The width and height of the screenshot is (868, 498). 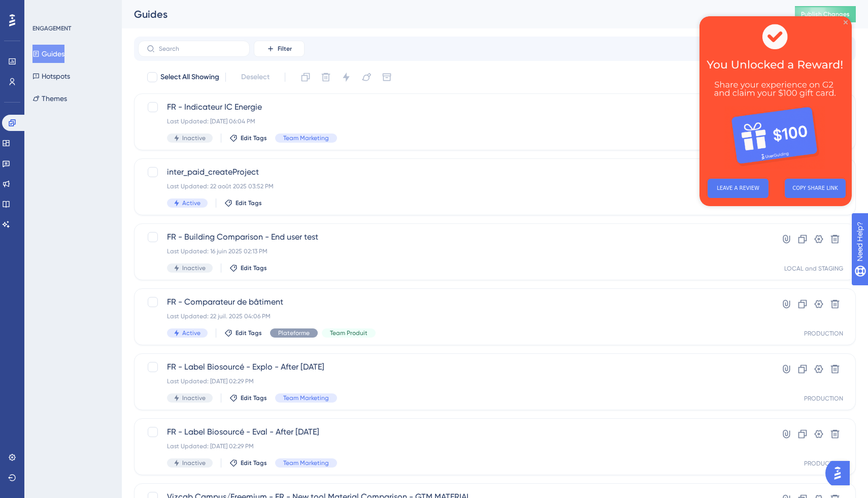 I want to click on button: Publish Changes, so click(x=825, y=14).